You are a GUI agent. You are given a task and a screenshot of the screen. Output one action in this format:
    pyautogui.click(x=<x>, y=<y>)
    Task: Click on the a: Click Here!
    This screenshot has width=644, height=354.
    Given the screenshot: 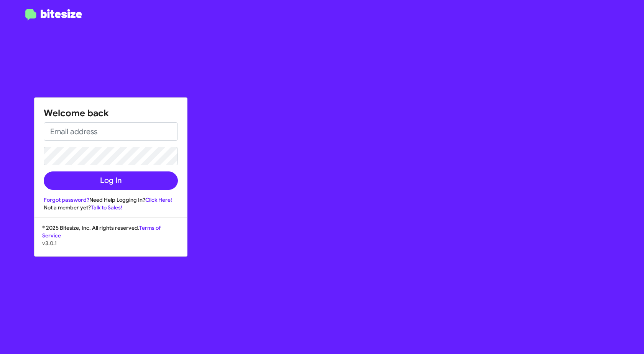 What is the action you would take?
    pyautogui.click(x=159, y=200)
    